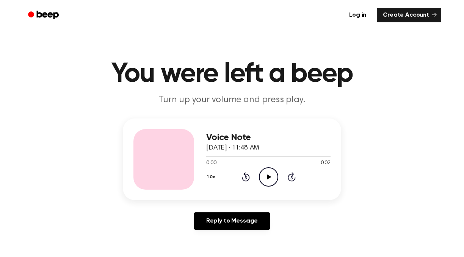 The image size is (464, 257). Describe the element at coordinates (44, 15) in the screenshot. I see `a: Beep` at that location.